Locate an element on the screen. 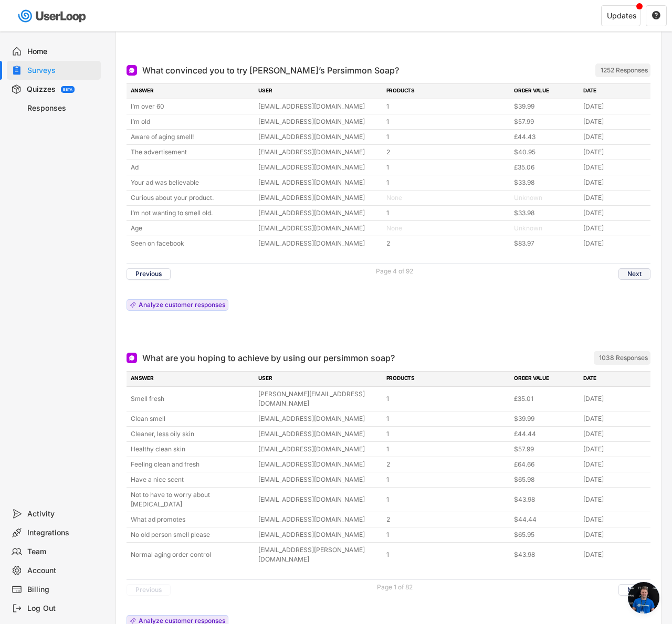 The image size is (672, 624). div: PRODUCTS is located at coordinates (447, 92).